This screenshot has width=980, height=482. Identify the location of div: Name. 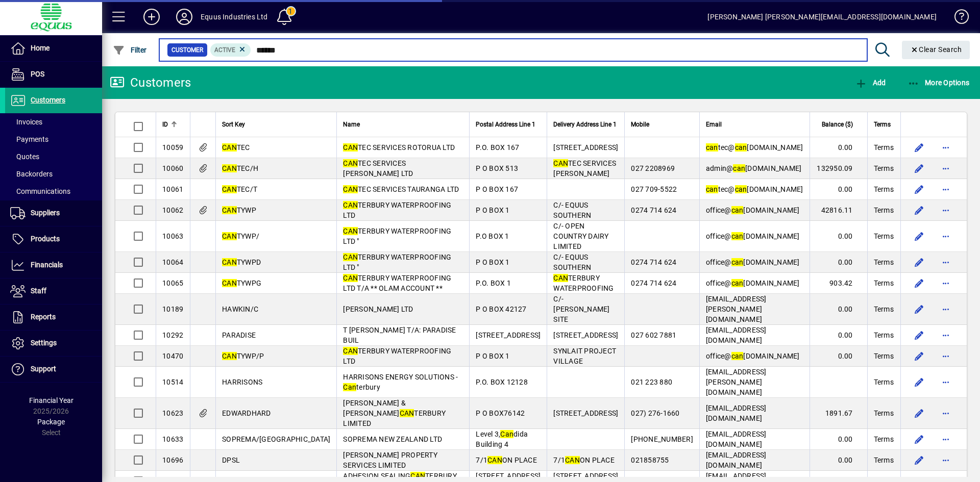
(403, 125).